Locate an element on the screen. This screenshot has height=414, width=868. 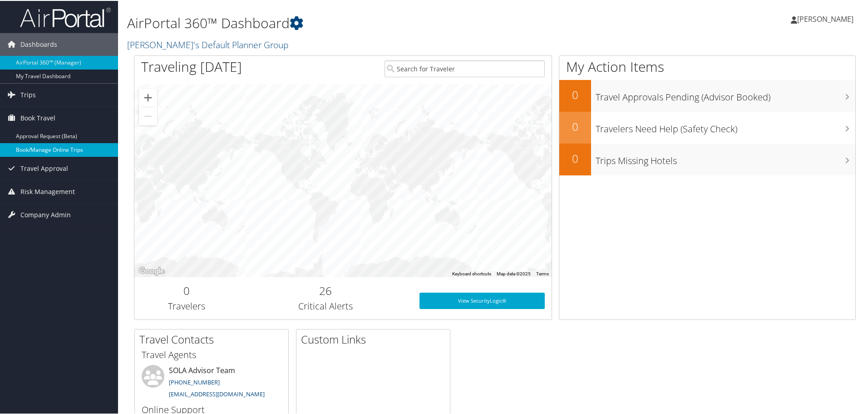
span: Dashboards is located at coordinates (38, 43).